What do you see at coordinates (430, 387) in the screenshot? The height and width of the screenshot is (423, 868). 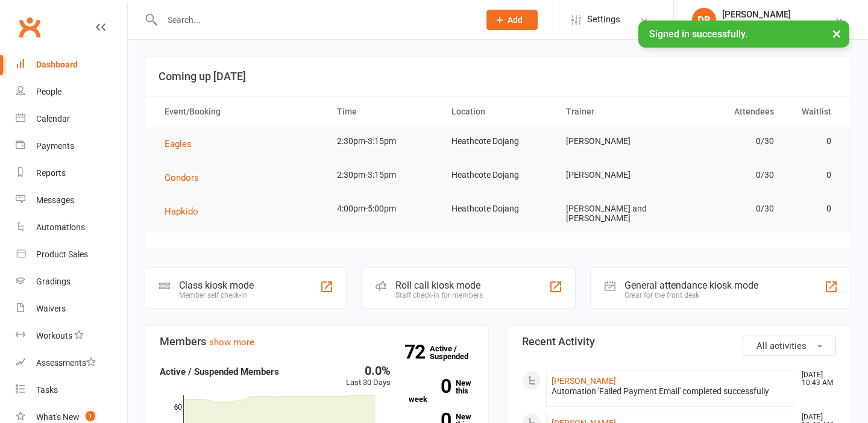 I see `strong: 0` at bounding box center [430, 387].